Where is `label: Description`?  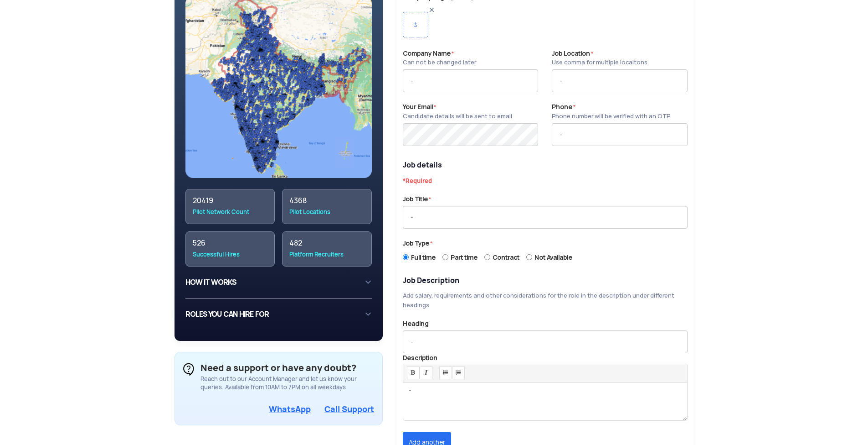 label: Description is located at coordinates (420, 357).